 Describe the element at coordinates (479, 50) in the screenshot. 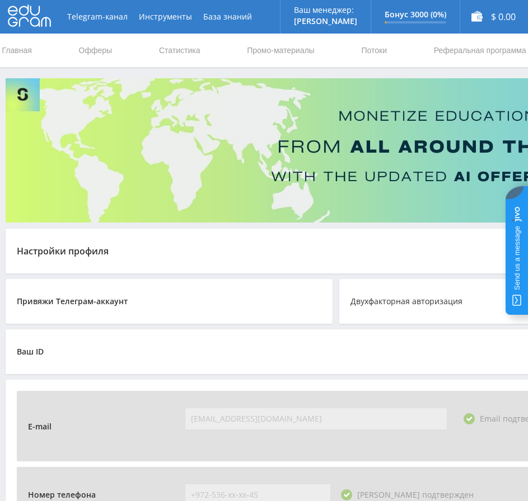

I see `a: Реферальная программа` at that location.